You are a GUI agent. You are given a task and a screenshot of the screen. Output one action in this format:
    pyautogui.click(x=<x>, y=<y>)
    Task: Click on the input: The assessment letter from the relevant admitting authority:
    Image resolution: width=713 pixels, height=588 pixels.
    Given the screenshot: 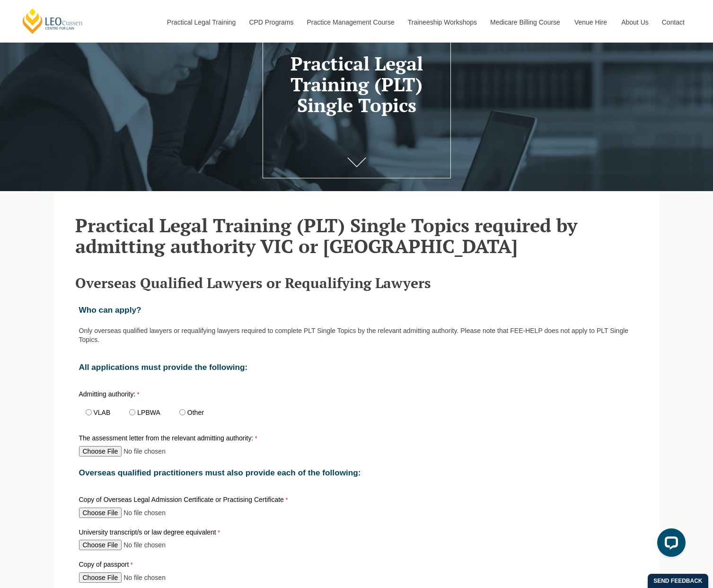 What is the action you would take?
    pyautogui.click(x=142, y=451)
    